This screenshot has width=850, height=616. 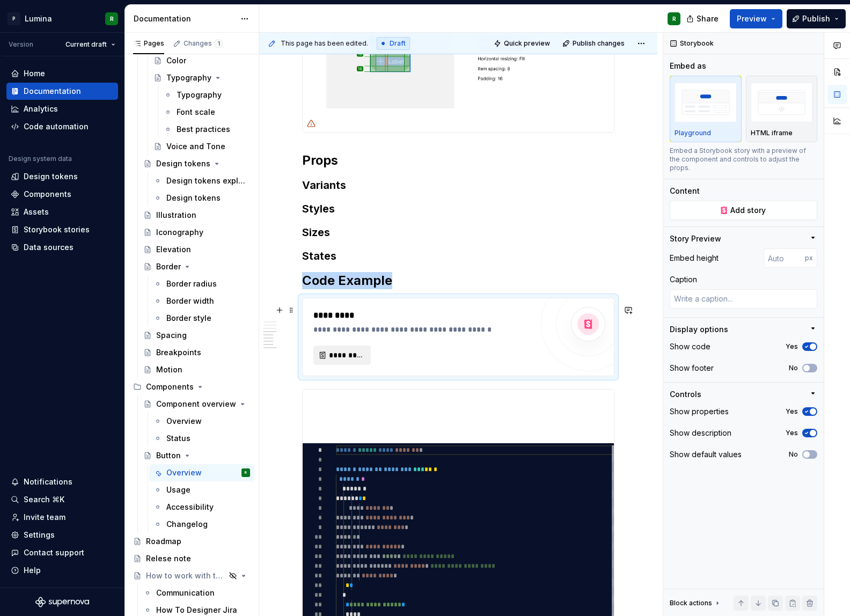 What do you see at coordinates (196, 611) in the screenshot?
I see `div: How To Designer Jira` at bounding box center [196, 611].